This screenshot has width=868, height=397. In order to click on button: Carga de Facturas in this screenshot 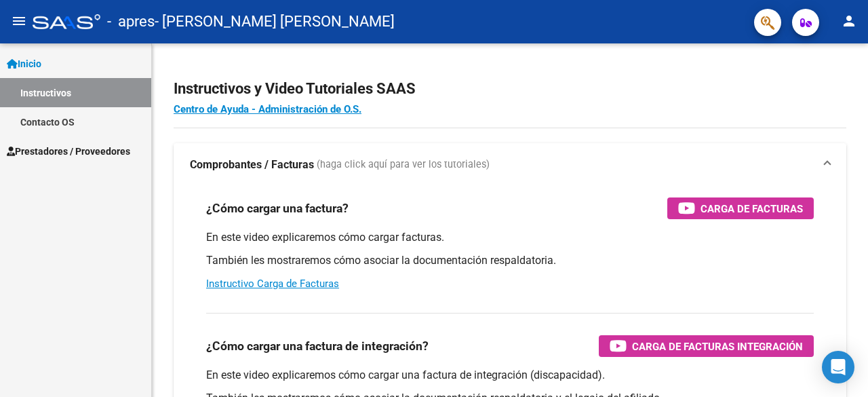, I will do `click(740, 208)`.